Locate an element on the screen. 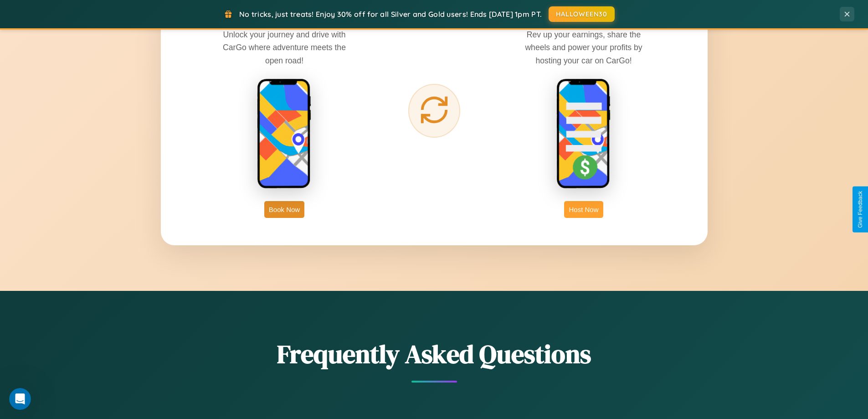 The image size is (868, 419). button: Book Now is located at coordinates (284, 209).